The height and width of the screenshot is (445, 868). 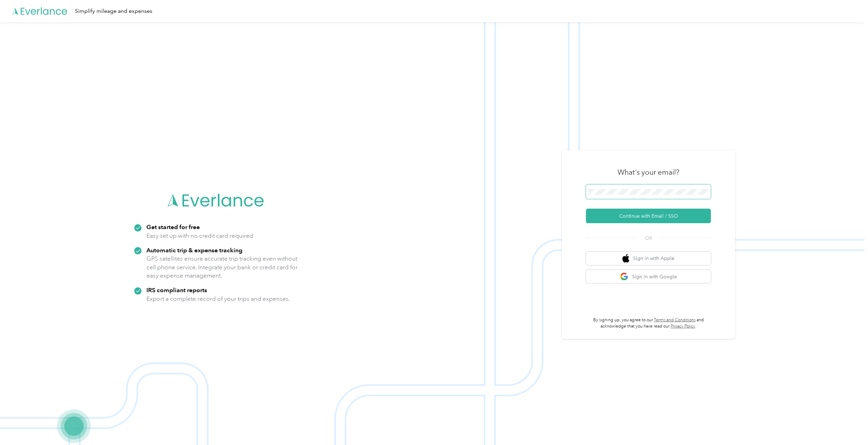 I want to click on strong: Get started for free, so click(x=173, y=227).